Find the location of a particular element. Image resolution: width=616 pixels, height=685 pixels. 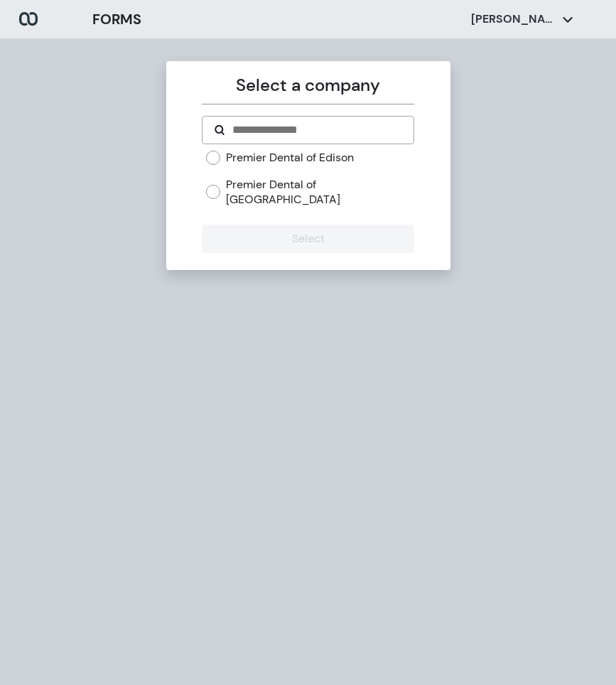

p: Select a company is located at coordinates (308, 85).